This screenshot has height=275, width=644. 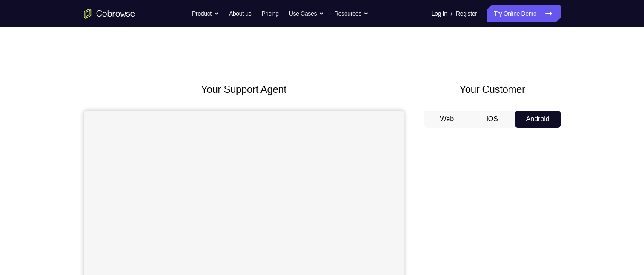 What do you see at coordinates (466, 14) in the screenshot?
I see `a: Register` at bounding box center [466, 14].